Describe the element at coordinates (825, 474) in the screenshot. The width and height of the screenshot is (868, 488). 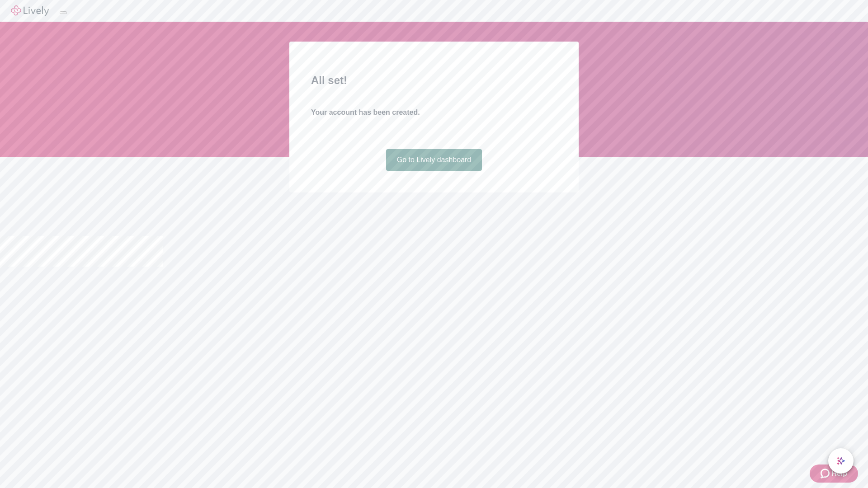
I see `svg: Zendesk support icon` at that location.